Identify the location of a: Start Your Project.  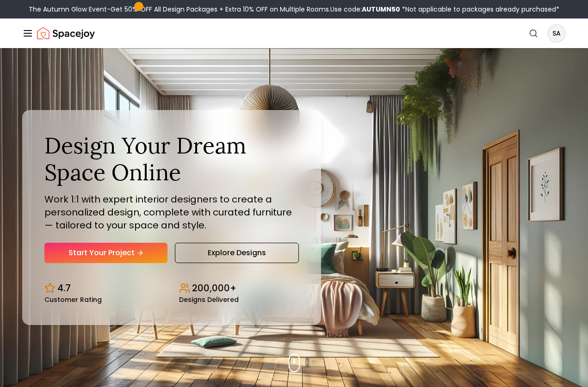
(106, 253).